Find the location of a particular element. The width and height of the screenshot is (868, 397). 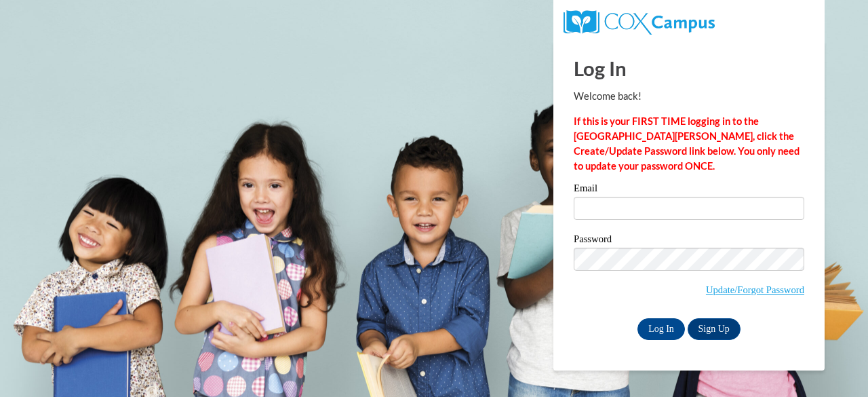

h1: Log In is located at coordinates (690, 68).